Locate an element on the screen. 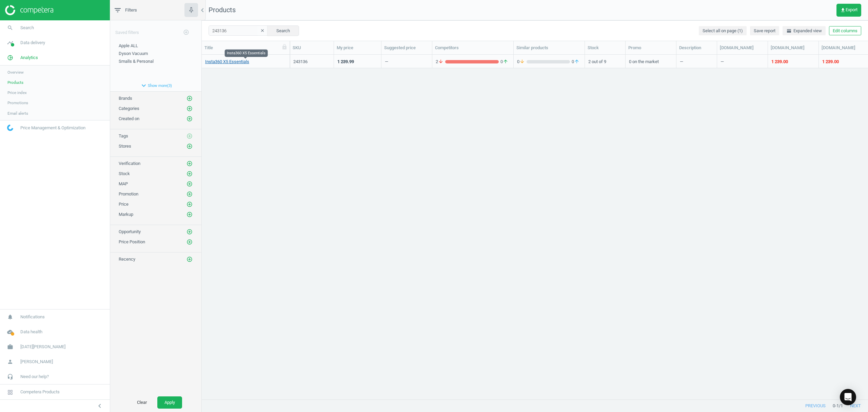  span: Products is located at coordinates (15, 82).